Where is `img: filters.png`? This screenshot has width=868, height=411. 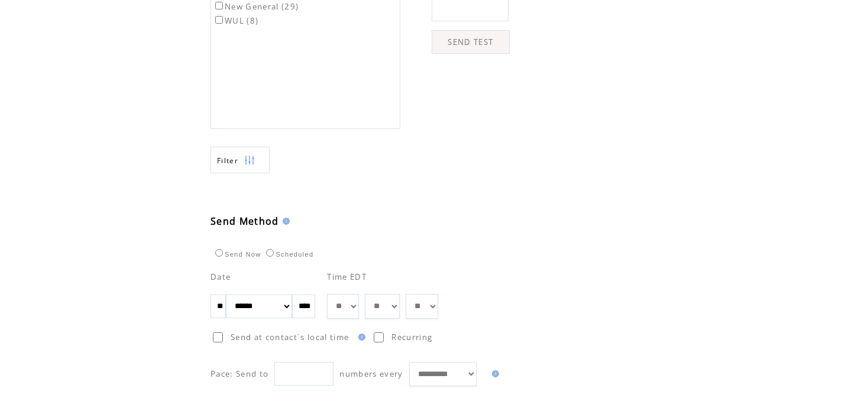
img: filters.png is located at coordinates (249, 160).